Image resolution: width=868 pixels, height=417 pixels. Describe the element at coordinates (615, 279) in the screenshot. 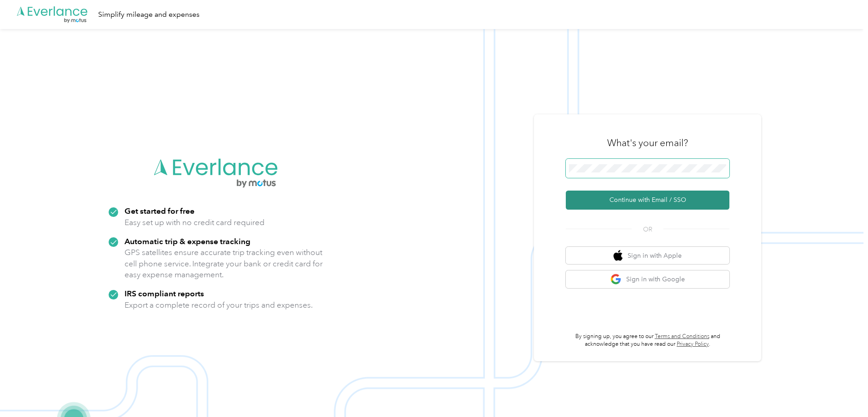

I see `img: google logo` at that location.